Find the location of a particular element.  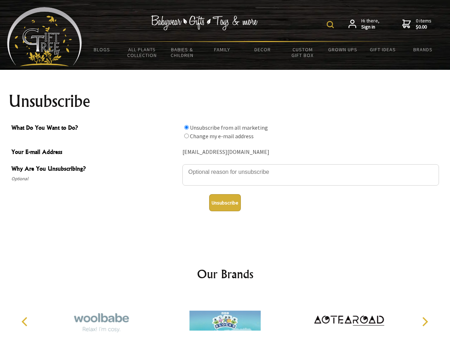

a: All Plants Collection is located at coordinates (142, 52).